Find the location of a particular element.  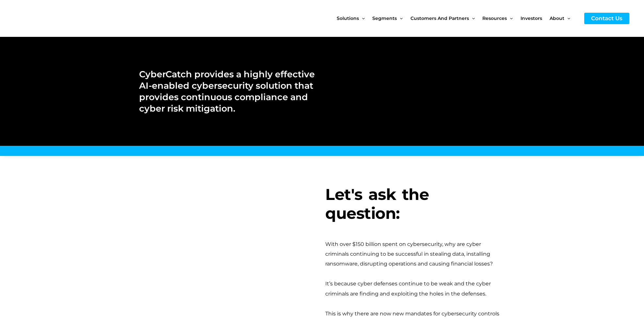

span: Investors is located at coordinates (532, 18).